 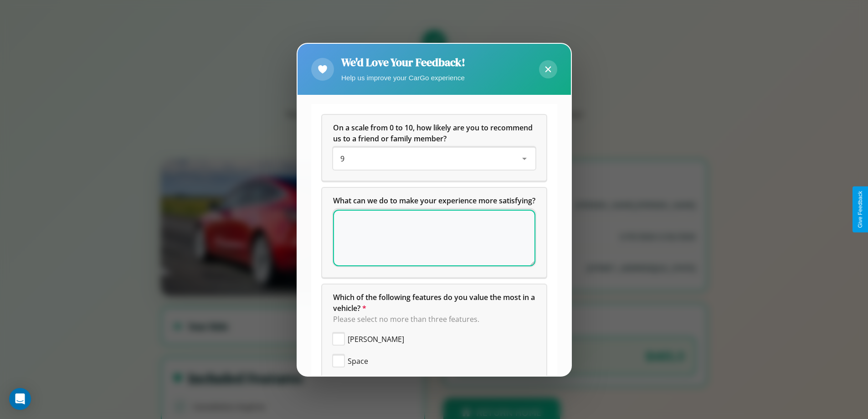 What do you see at coordinates (861, 209) in the screenshot?
I see `div: Give Feedback` at bounding box center [861, 209].